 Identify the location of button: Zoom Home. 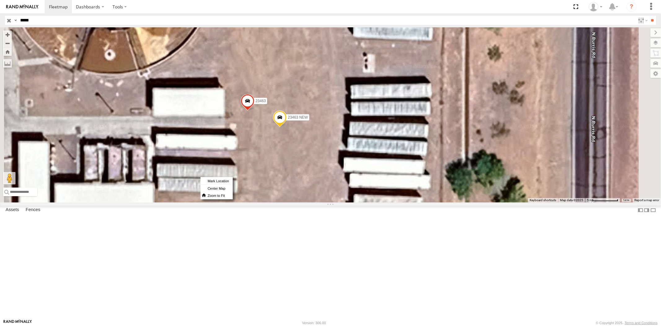
(7, 51).